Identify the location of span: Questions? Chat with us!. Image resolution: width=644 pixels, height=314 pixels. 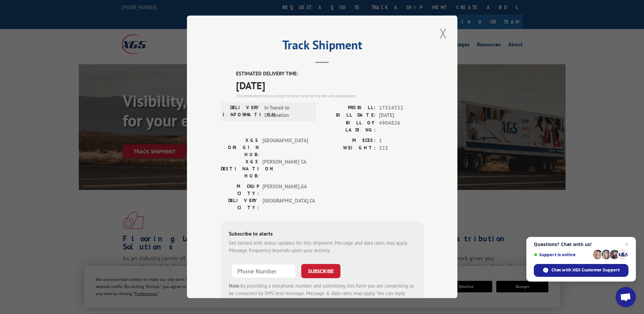
(581, 244).